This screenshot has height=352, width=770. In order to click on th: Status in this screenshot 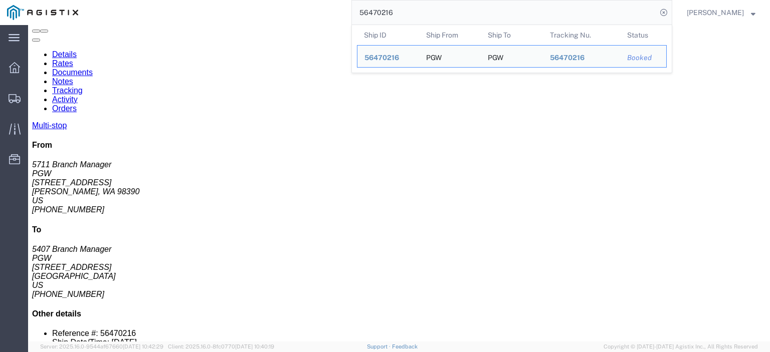, I will do `click(643, 35)`.